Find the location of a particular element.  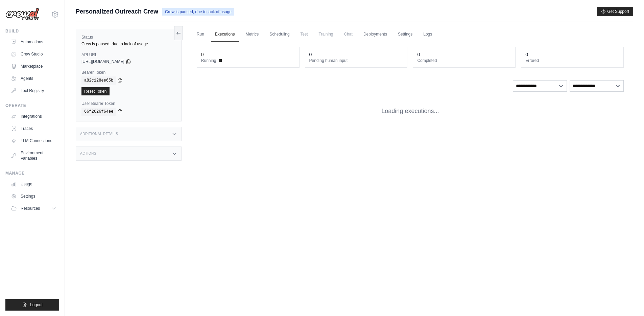

div: Crew is paused, due to lack of usage is located at coordinates (129, 44).